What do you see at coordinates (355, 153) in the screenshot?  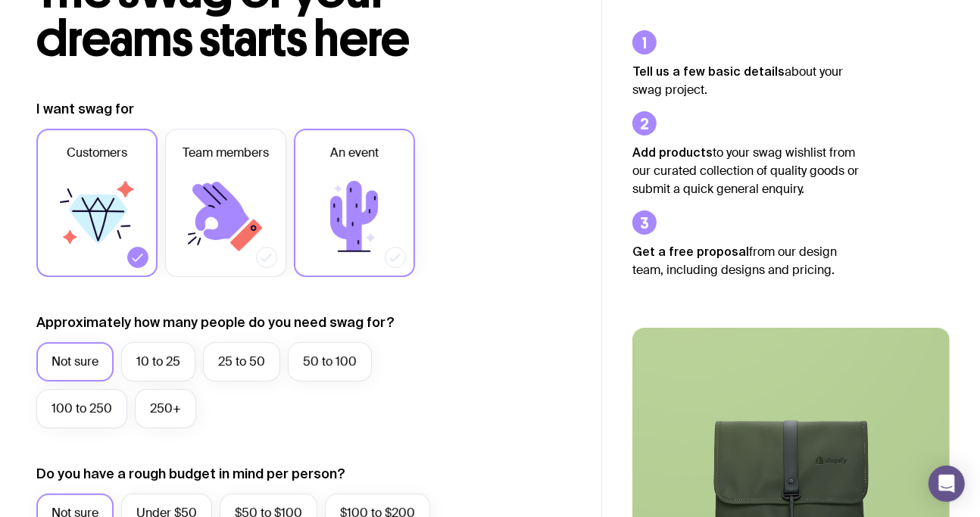 I see `span: An event` at bounding box center [355, 153].